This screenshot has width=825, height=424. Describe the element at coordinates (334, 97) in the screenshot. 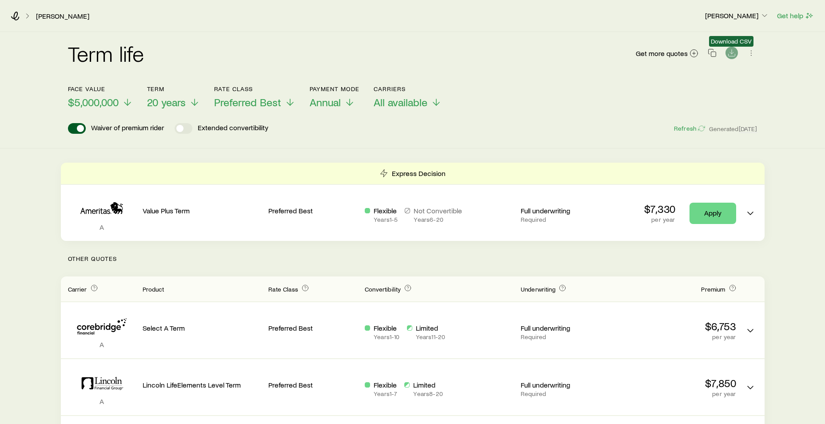

I see `button: Payment ModeAnnual` at that location.